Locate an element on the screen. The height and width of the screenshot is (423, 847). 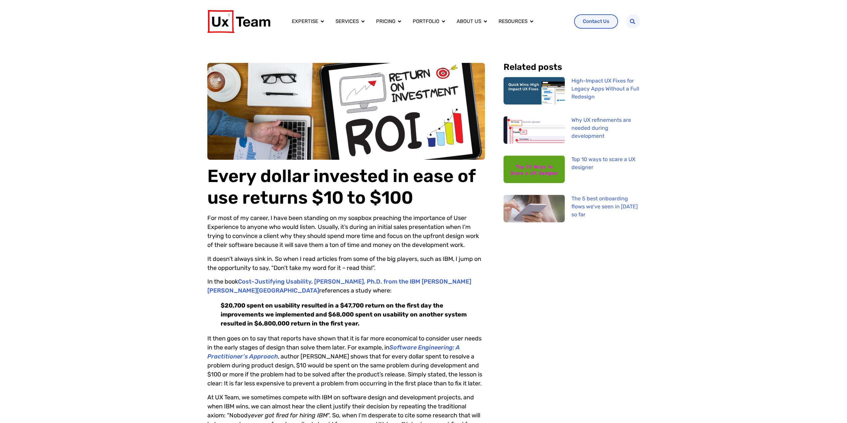
p: It then goes on to say that reports have shown that it is far more economical to consider user ne... is located at coordinates (346, 361).